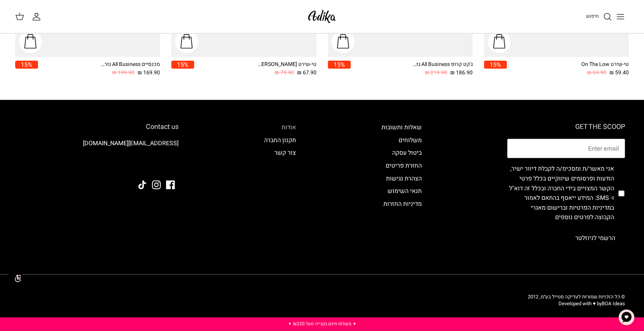 The width and height of the screenshot is (644, 331). I want to click on a: החזרת פריטים, so click(404, 166).